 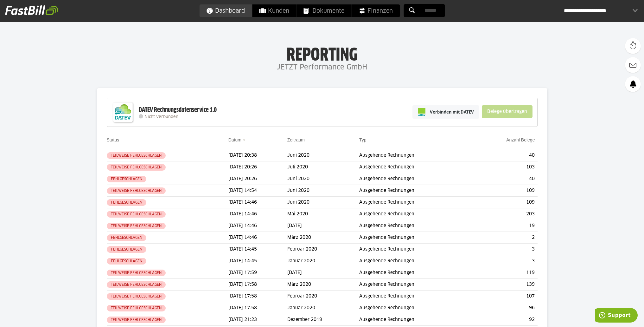 I want to click on a: Anzahl Belege, so click(x=521, y=139).